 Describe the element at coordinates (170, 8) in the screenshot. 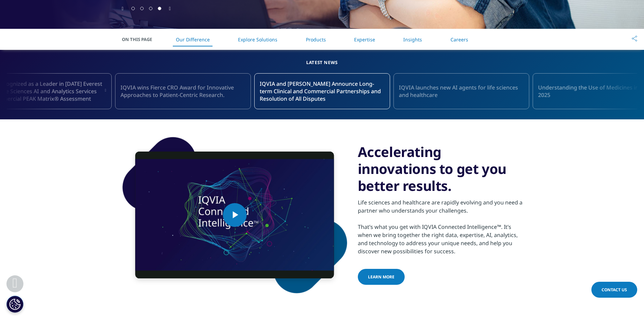

I see `div: Next slide` at that location.